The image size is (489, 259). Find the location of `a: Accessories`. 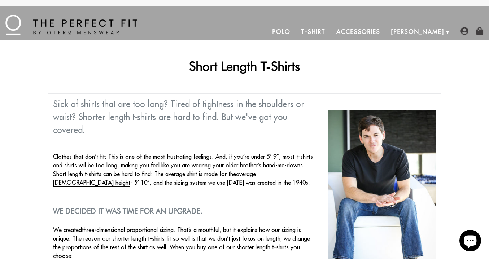

a: Accessories is located at coordinates (359, 32).